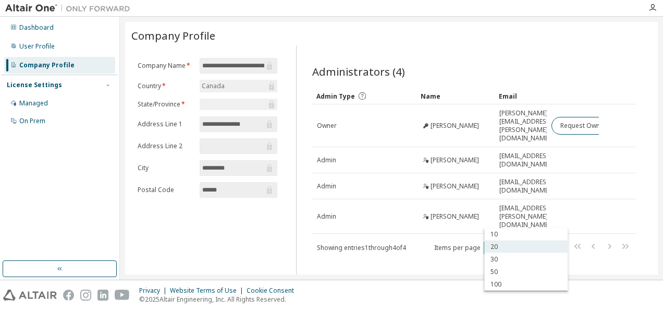 This screenshot has width=663, height=310. Describe the element at coordinates (122, 295) in the screenshot. I see `img: youtube.svg` at that location.